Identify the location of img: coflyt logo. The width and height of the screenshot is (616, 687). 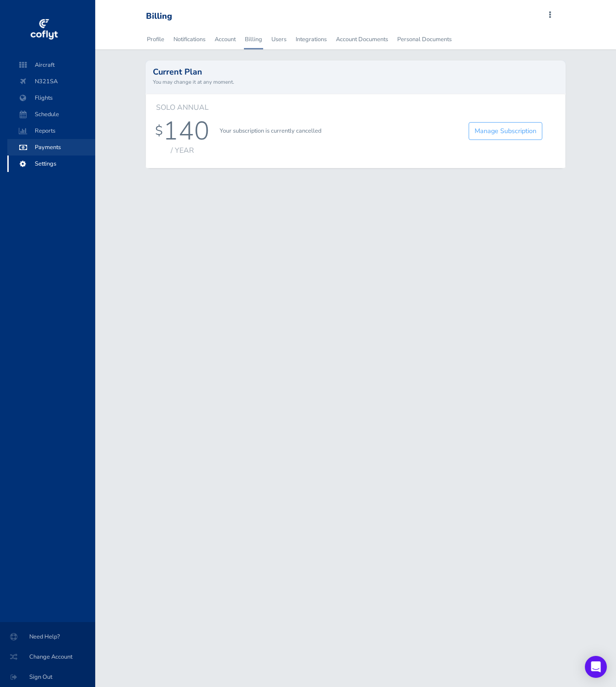
(44, 30).